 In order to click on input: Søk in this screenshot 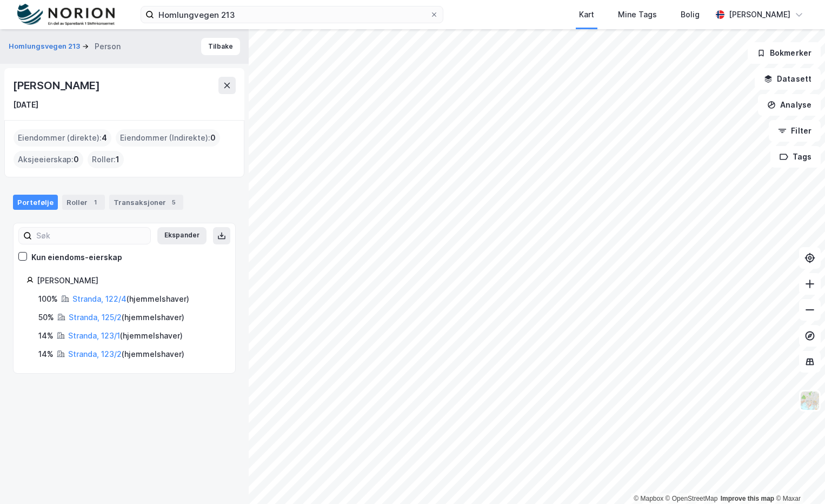, I will do `click(91, 236)`.